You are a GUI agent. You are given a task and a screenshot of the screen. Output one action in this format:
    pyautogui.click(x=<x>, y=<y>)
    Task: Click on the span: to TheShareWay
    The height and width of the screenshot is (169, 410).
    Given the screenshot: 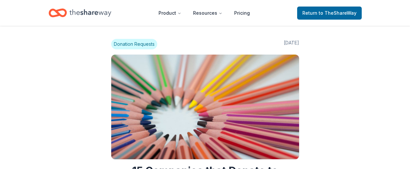 What is the action you would take?
    pyautogui.click(x=338, y=13)
    